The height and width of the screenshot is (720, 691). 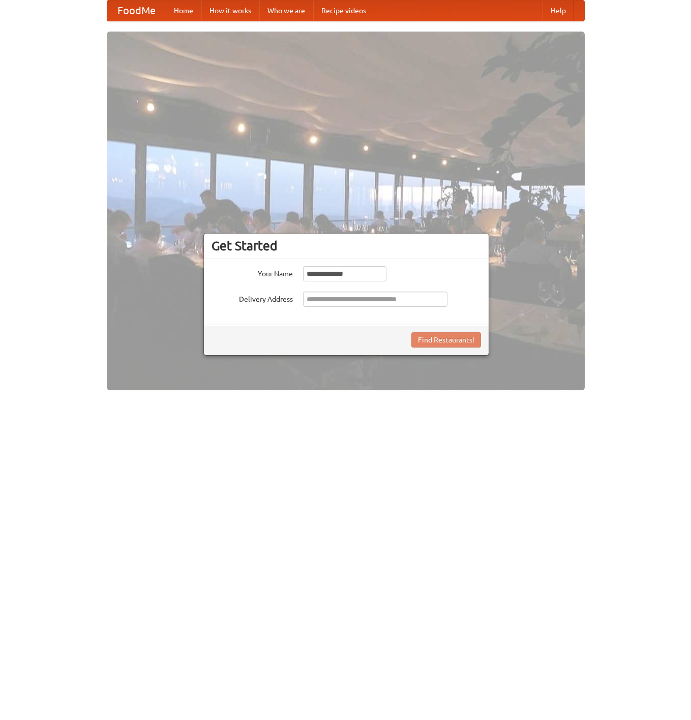 What do you see at coordinates (346, 246) in the screenshot?
I see `h3: Get Started` at bounding box center [346, 246].